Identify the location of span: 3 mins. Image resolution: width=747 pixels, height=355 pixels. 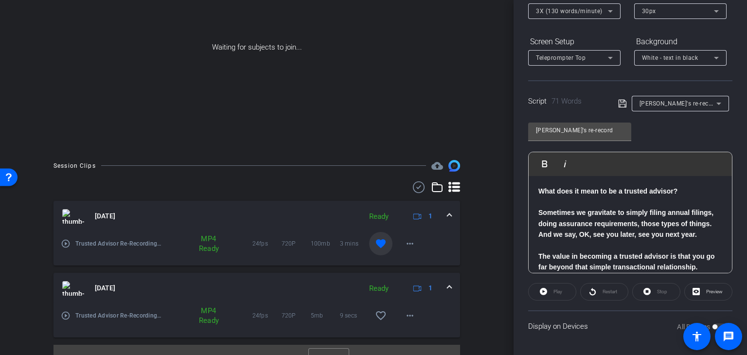
(355, 244).